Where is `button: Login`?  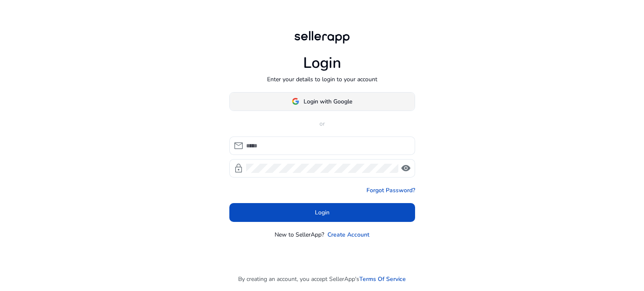 button: Login is located at coordinates (322, 213).